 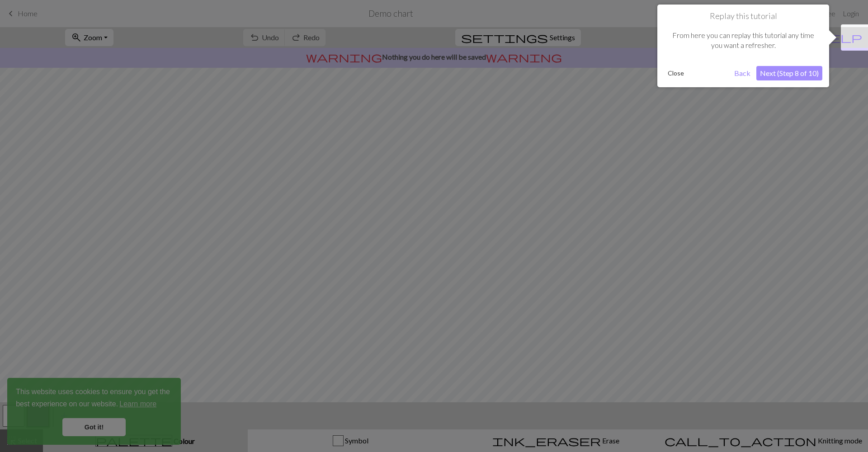 What do you see at coordinates (743, 45) in the screenshot?
I see `div: Replay this tutorial` at bounding box center [743, 45].